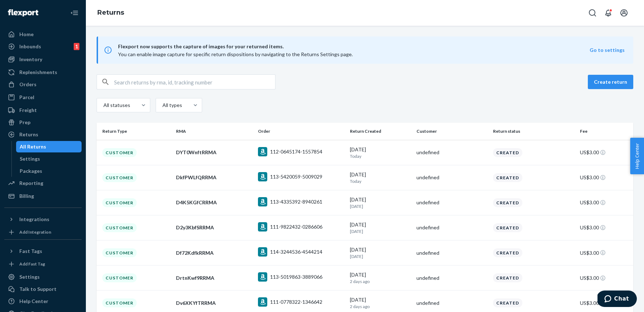 This screenshot has width=644, height=312. What do you see at coordinates (607, 50) in the screenshot?
I see `button: Go to settings` at bounding box center [607, 50].